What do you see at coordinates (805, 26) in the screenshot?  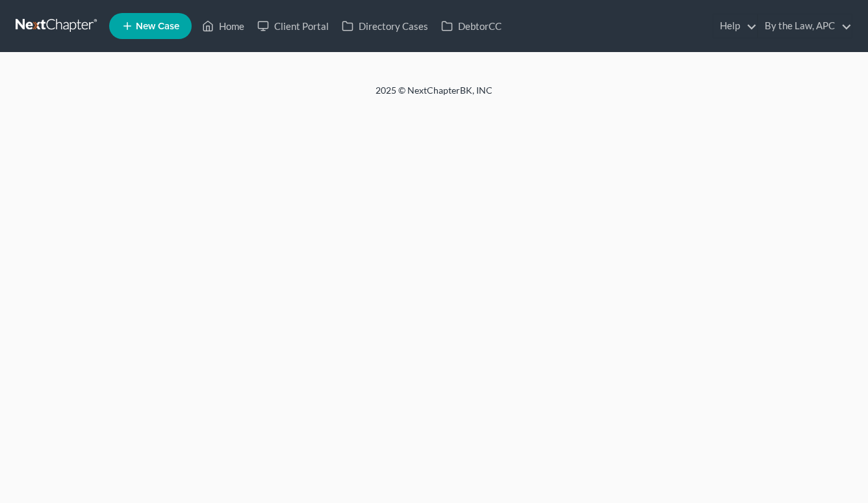 I see `a: By the Law, APC` at bounding box center [805, 26].